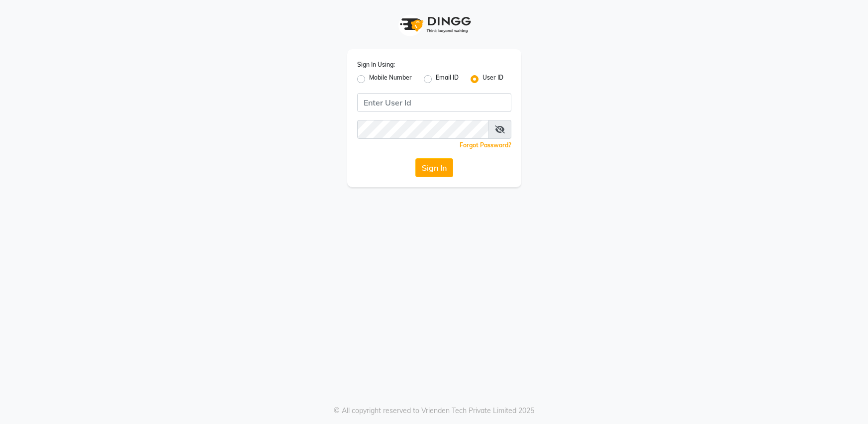  I want to click on label: Mobile Number, so click(390, 79).